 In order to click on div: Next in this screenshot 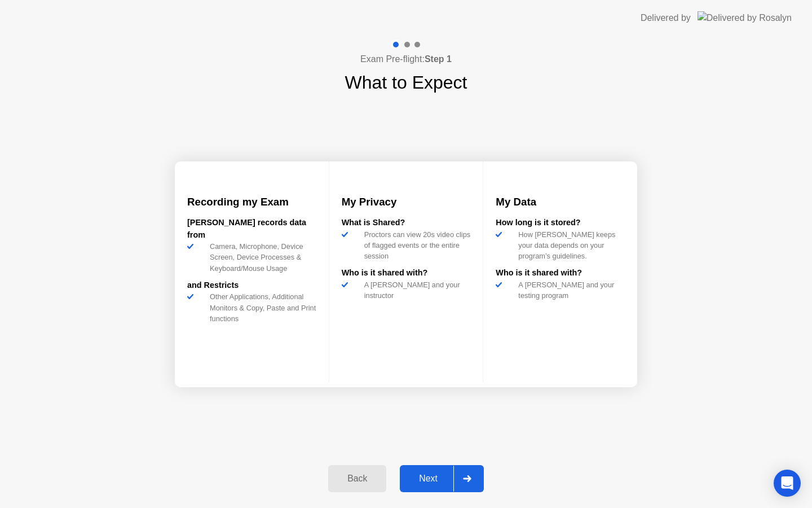, I will do `click(428, 479)`.